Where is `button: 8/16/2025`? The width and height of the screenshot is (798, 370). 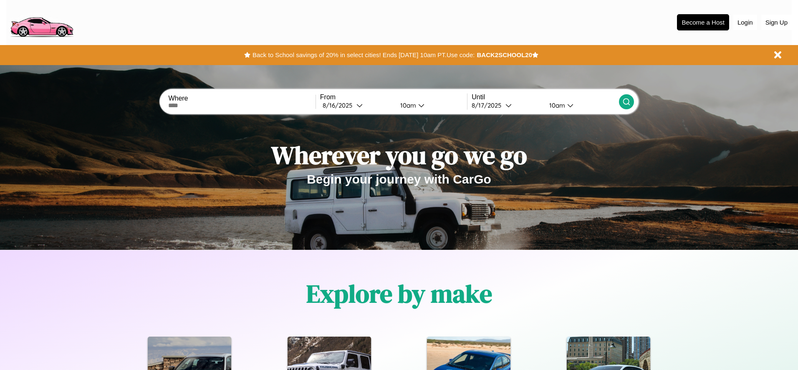 button: 8/16/2025 is located at coordinates (357, 105).